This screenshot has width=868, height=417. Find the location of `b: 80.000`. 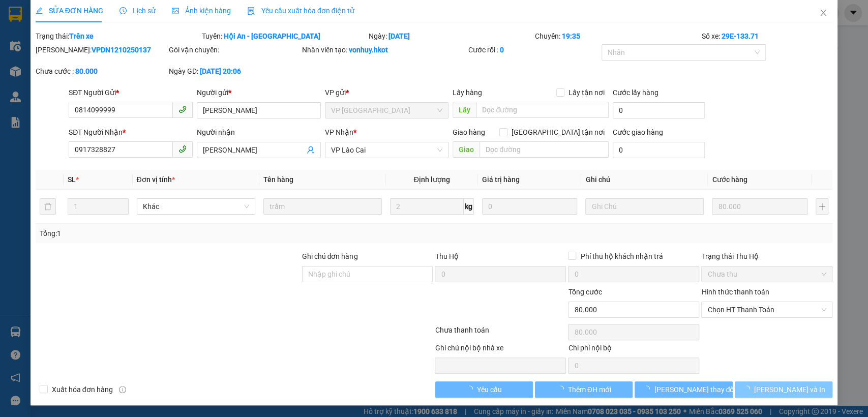

b: 80.000 is located at coordinates (87, 72).